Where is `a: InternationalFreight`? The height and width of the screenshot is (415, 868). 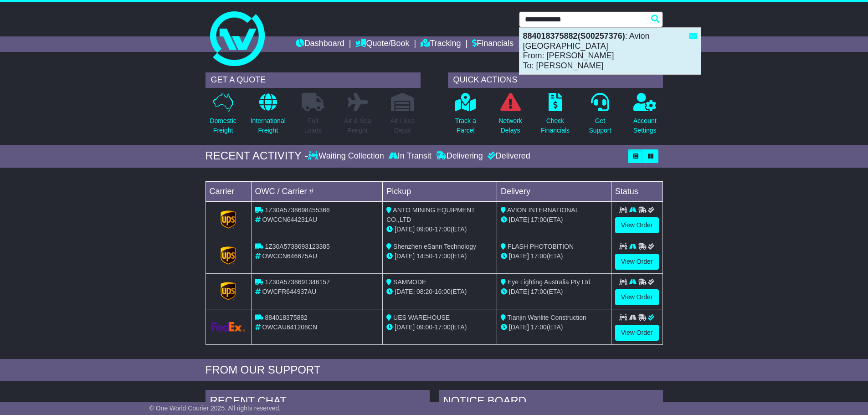
a: InternationalFreight is located at coordinates (268, 116).